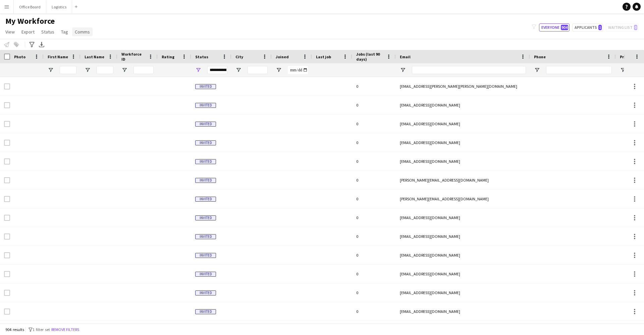  What do you see at coordinates (626, 57) in the screenshot?
I see `span: Profile` at bounding box center [626, 57].